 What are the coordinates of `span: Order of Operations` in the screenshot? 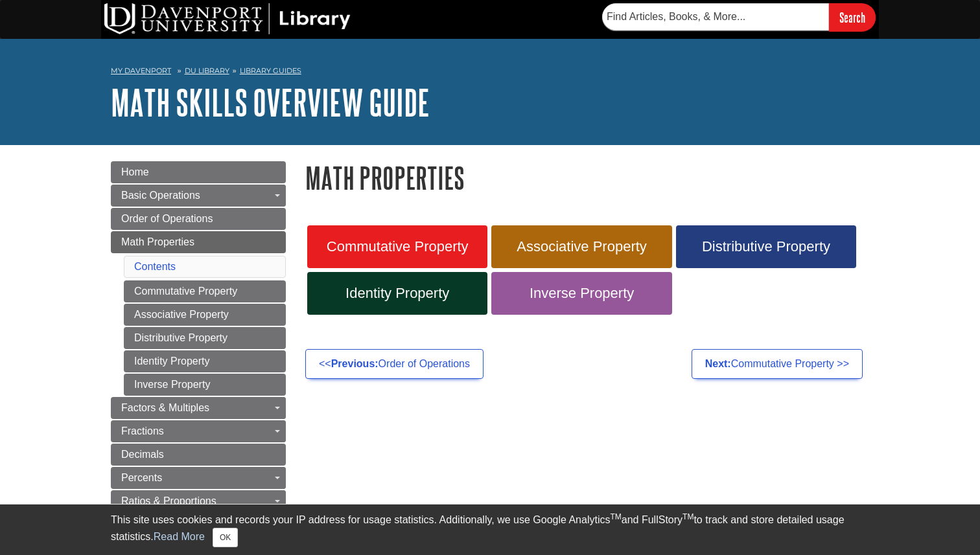 It's located at (166, 218).